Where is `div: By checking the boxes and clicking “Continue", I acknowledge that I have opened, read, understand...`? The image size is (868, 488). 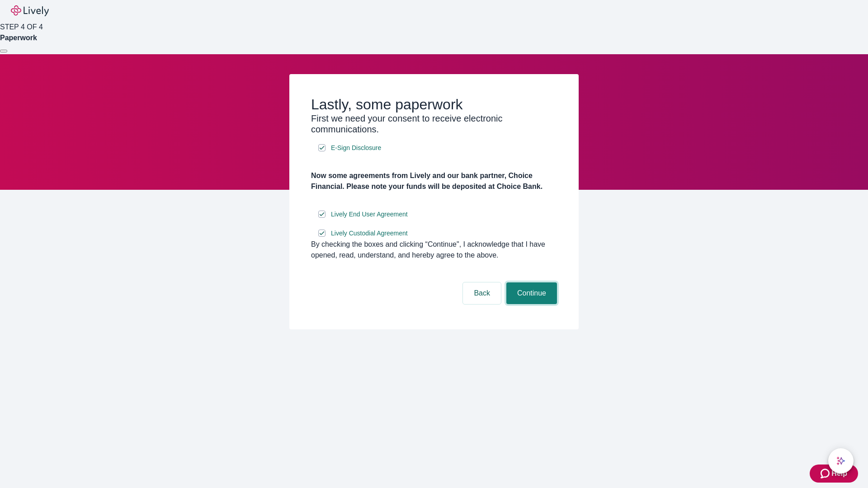
div: By checking the boxes and clicking “Continue", I acknowledge that I have opened, read, understand... is located at coordinates (434, 250).